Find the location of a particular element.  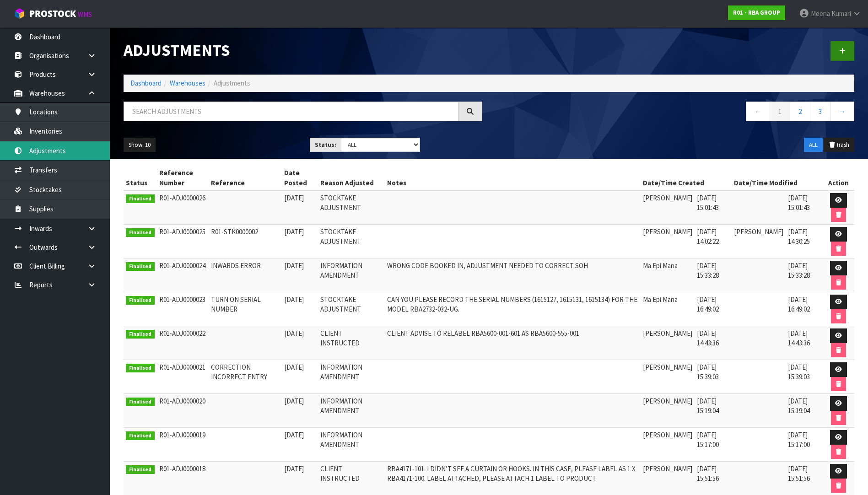

th: Notes is located at coordinates (513, 178).